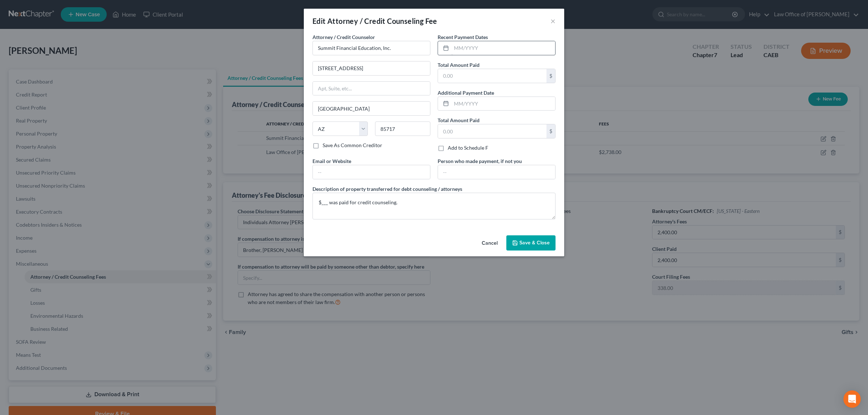  I want to click on label: Additional Payment Date, so click(466, 92).